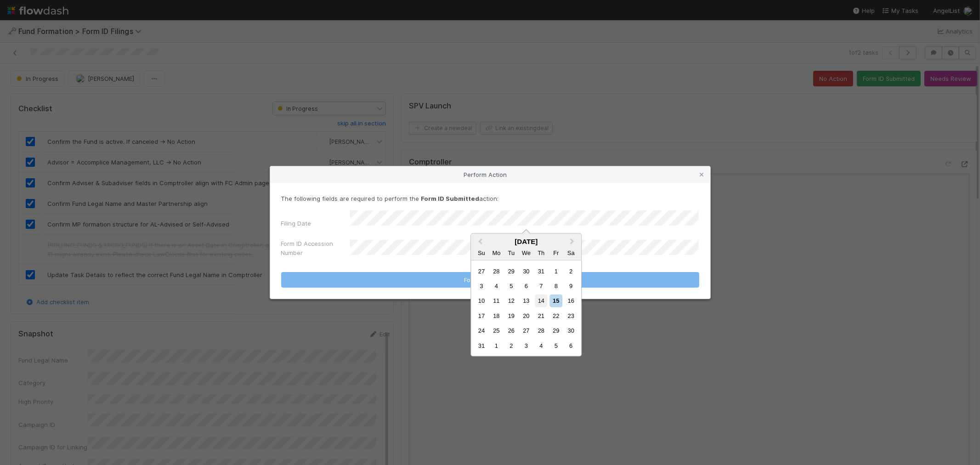  What do you see at coordinates (526, 271) in the screenshot?
I see `div: Choose Wednesday, July 30th, 2025` at bounding box center [526, 271].